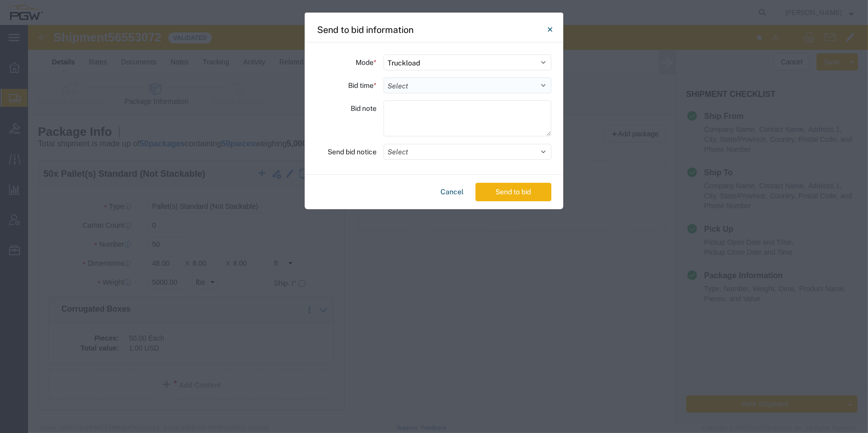  Describe the element at coordinates (514, 192) in the screenshot. I see `button: Send to bid` at that location.